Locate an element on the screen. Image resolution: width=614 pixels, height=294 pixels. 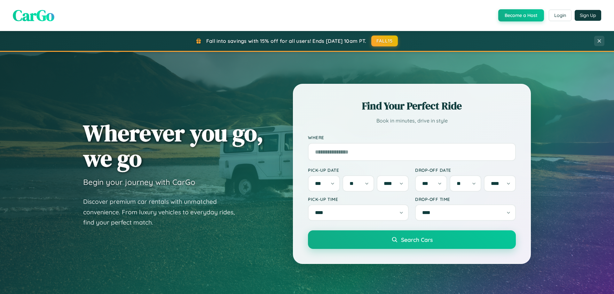
h2: Find Your Perfect Ride is located at coordinates (412, 106).